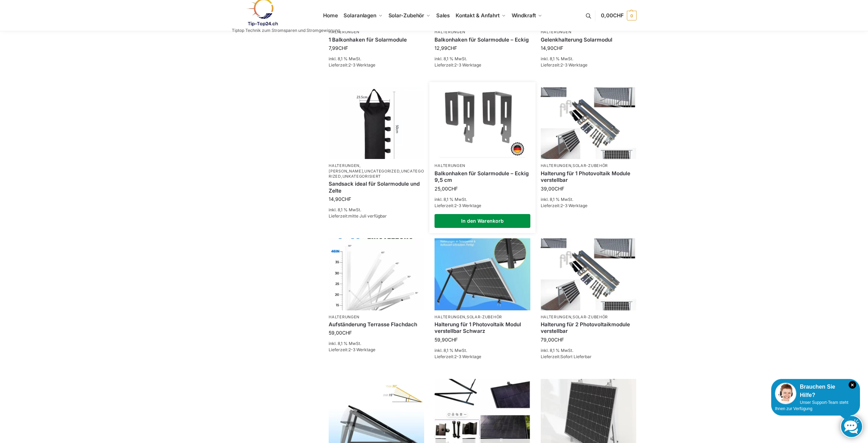 The width and height of the screenshot is (868, 443). I want to click on img: Halterung für 1 Photovoltaik Module verstellbar, so click(589, 123).